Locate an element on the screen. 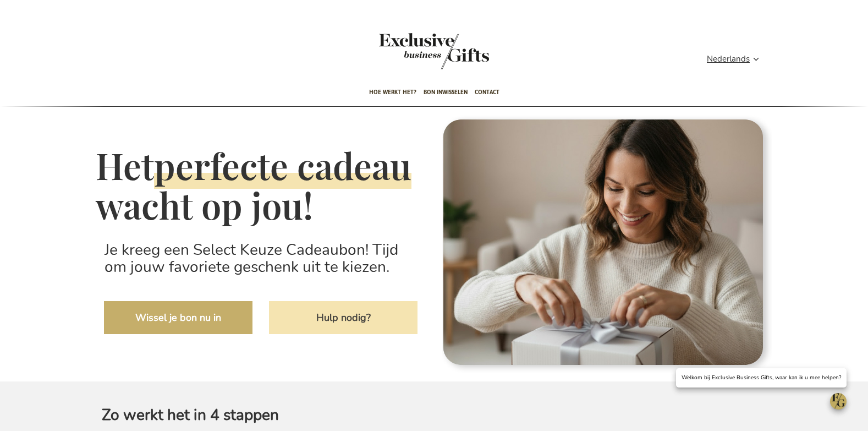 The width and height of the screenshot is (868, 431). h1: Het is located at coordinates (261, 185).